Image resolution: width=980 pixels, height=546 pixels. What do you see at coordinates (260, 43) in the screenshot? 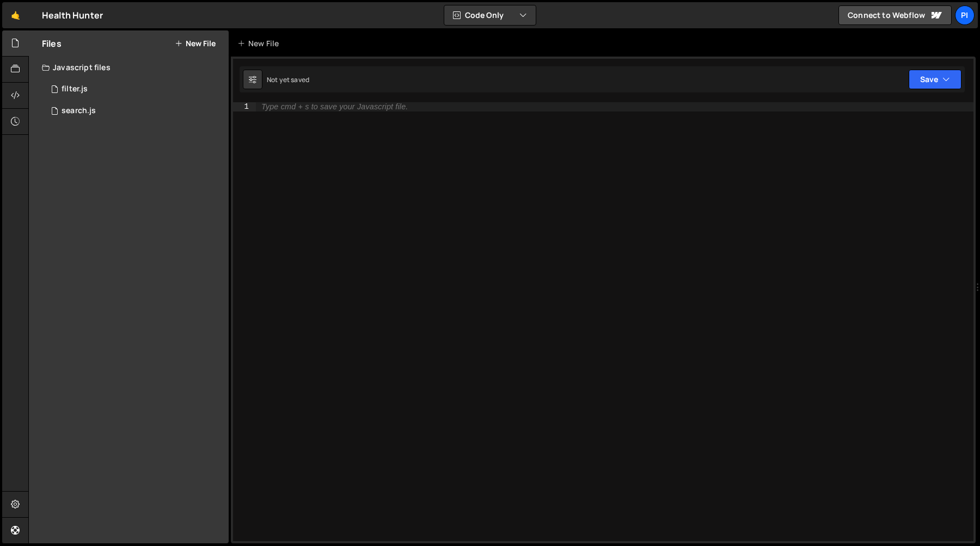
I see `div: New File` at bounding box center [260, 43].